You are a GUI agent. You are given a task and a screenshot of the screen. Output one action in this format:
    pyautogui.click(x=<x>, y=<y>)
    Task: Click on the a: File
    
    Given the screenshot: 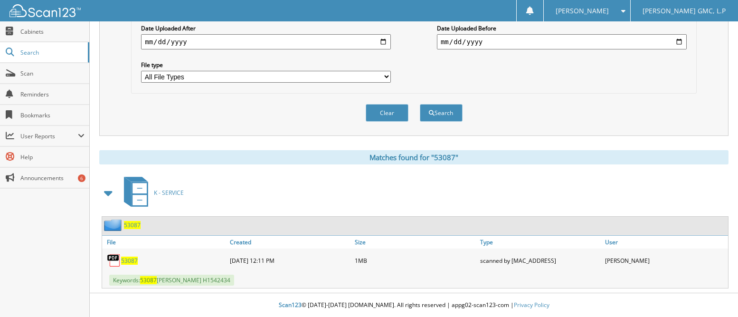 What is the action you would take?
    pyautogui.click(x=165, y=242)
    